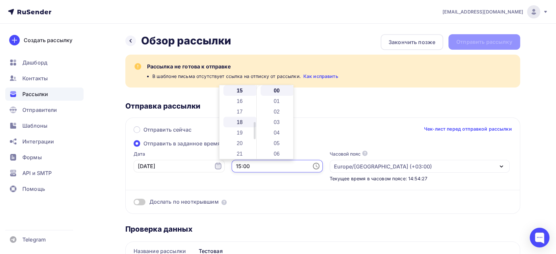 The width and height of the screenshot is (556, 254). Describe the element at coordinates (44, 78) in the screenshot. I see `a: Контакты` at that location.